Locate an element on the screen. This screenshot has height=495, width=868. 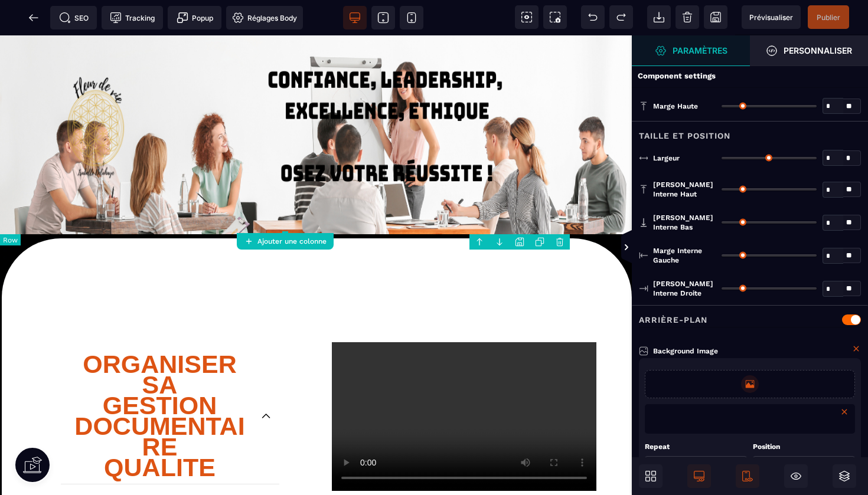
p: ORGANISER SA GESTION DOCUMENTAIRE QUALITE is located at coordinates (160, 380).